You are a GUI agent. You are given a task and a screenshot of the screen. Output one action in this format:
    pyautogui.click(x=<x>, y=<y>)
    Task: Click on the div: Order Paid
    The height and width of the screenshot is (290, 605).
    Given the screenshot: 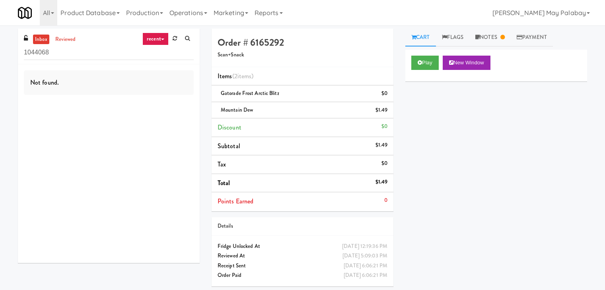 What is the action you would take?
    pyautogui.click(x=302, y=276)
    